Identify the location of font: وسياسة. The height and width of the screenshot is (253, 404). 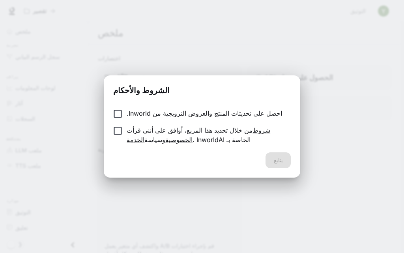
(155, 140).